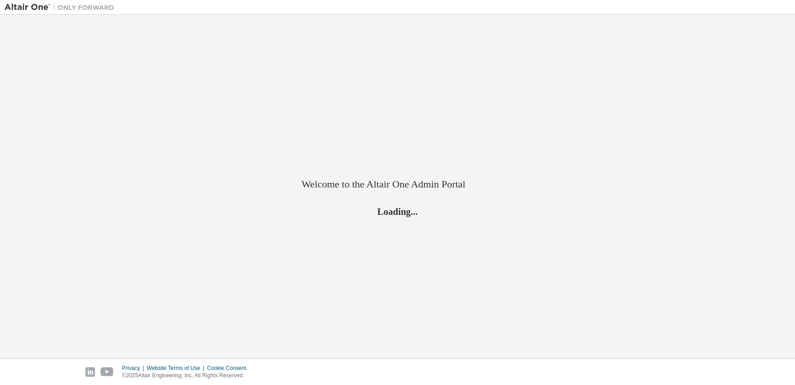 The image size is (795, 385). What do you see at coordinates (177, 368) in the screenshot?
I see `div: Website Terms of Use` at bounding box center [177, 368].